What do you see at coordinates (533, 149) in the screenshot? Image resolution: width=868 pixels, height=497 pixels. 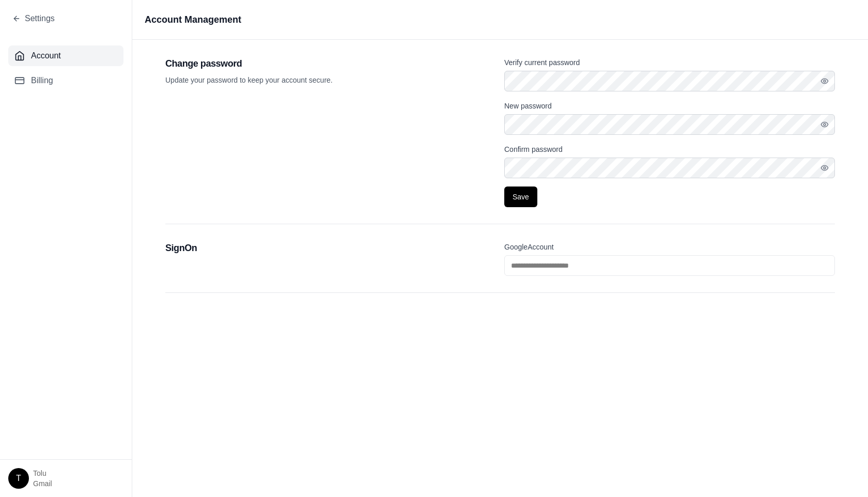 I see `label: Confirm password` at bounding box center [533, 149].